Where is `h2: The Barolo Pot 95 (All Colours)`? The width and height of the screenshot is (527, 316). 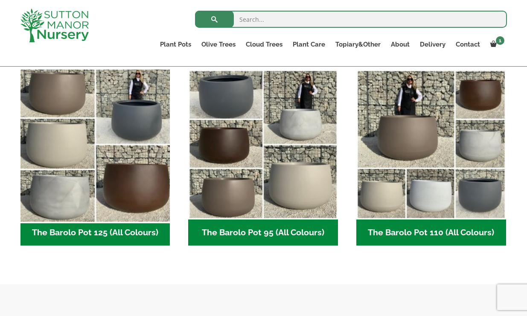 h2: The Barolo Pot 95 (All Colours) is located at coordinates (263, 233).